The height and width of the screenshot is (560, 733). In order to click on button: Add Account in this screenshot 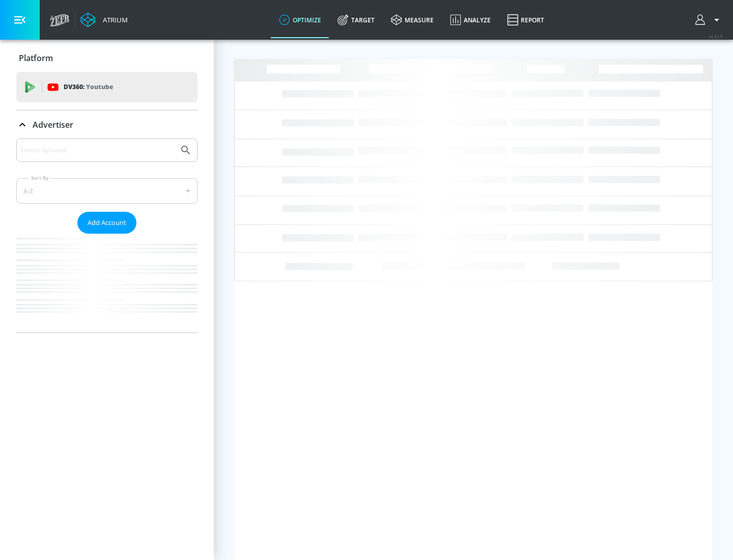, I will do `click(107, 222)`.